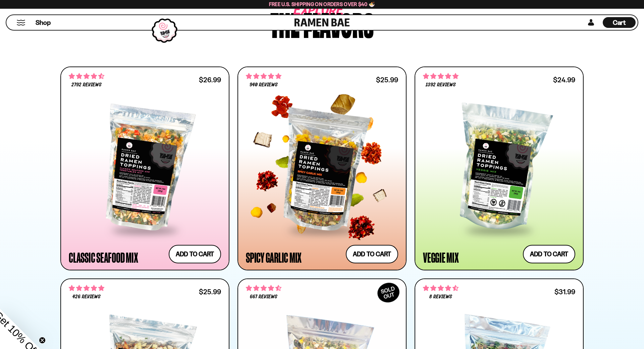 This screenshot has width=644, height=349. Describe the element at coordinates (619, 22) in the screenshot. I see `span: Cart` at that location.